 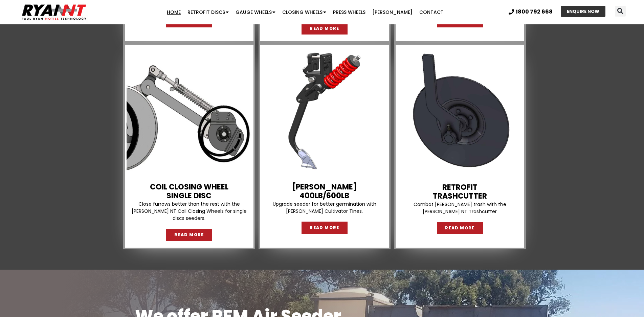 I want to click on img: Retrofit trashcutter speed tiller, so click(x=460, y=111).